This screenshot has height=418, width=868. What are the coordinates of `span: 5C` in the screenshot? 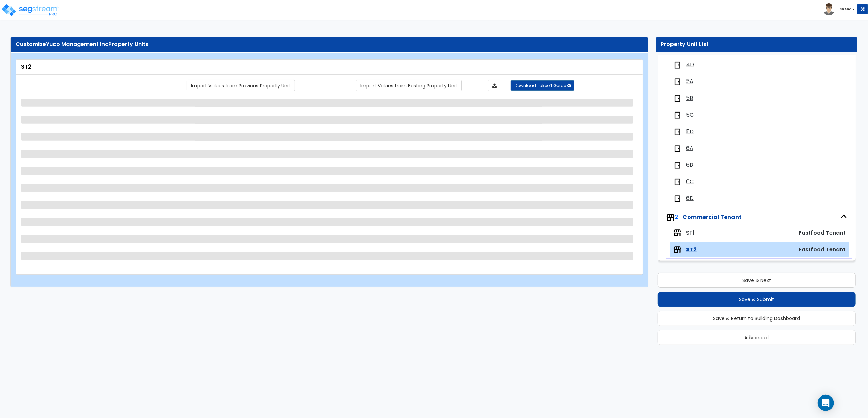 It's located at (690, 115).